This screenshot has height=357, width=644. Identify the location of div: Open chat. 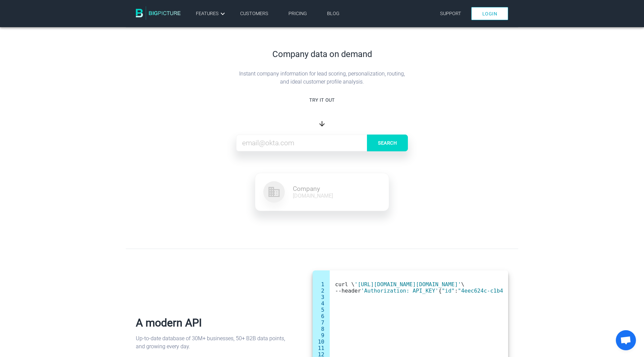
(626, 340).